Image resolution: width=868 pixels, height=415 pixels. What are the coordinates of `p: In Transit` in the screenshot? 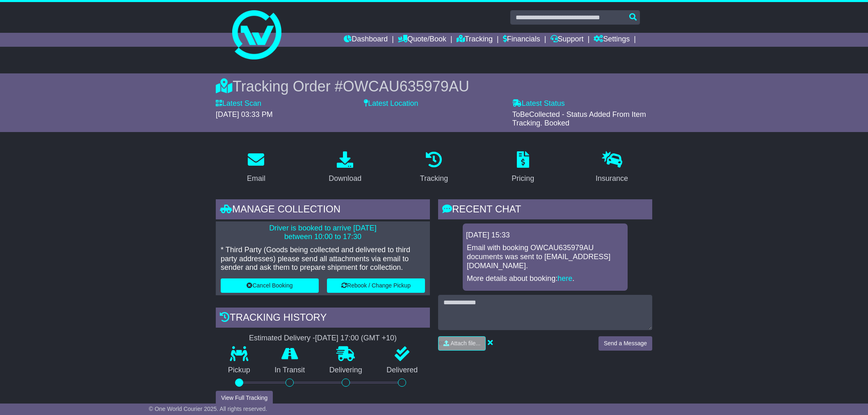 It's located at (290, 370).